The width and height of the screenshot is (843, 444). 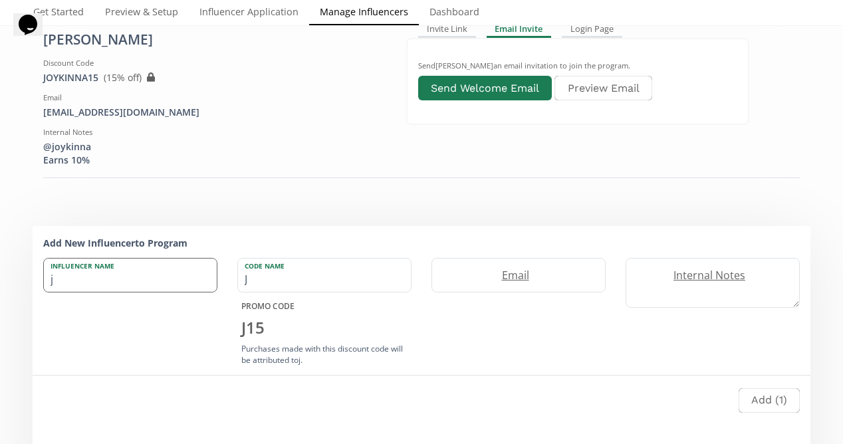 I want to click on span: JOYKINNA15, so click(x=70, y=77).